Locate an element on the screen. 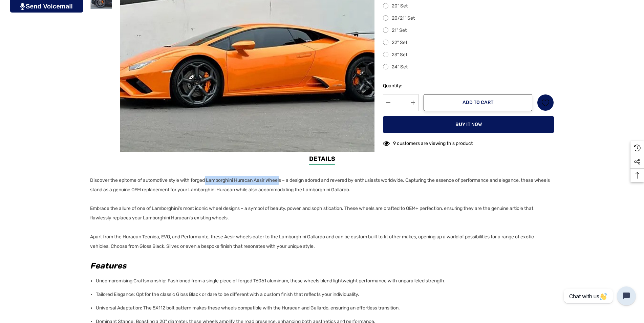 Image resolution: width=644 pixels, height=323 pixels. button: Buy it now is located at coordinates (468, 125).